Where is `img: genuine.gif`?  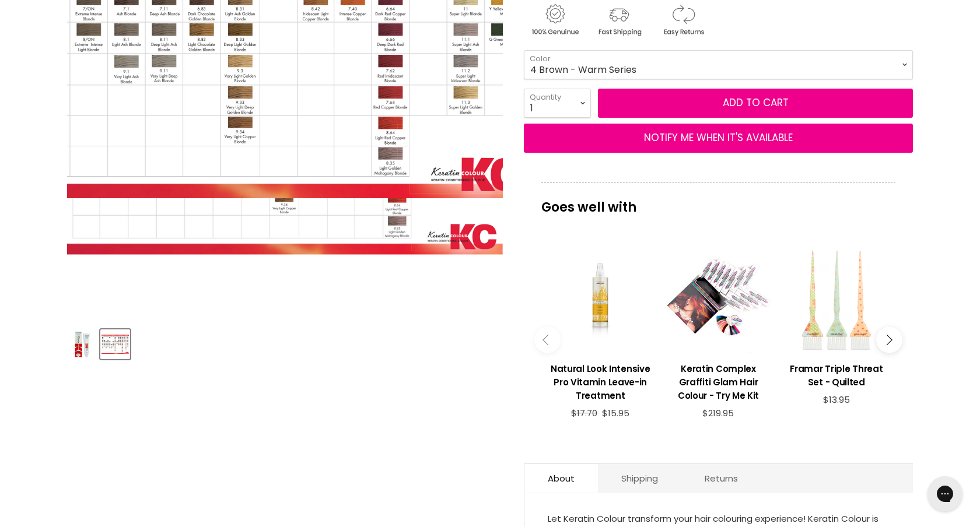
img: genuine.gif is located at coordinates (555, 20).